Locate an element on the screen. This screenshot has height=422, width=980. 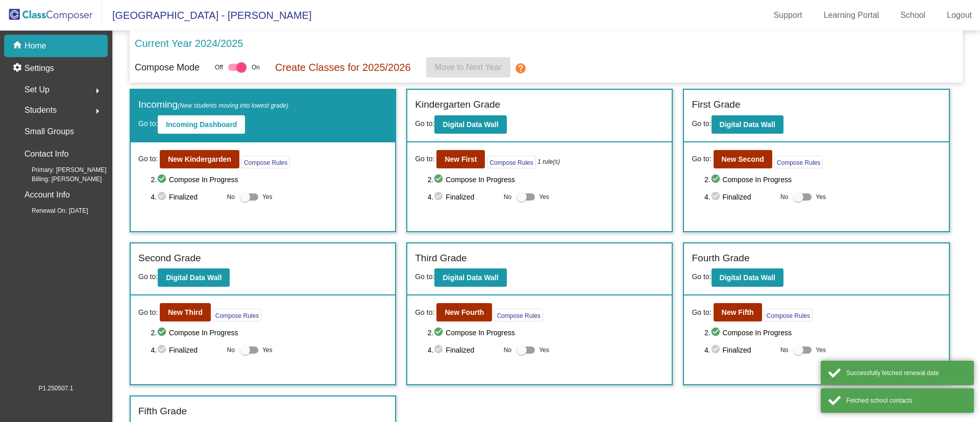
b: New Second is located at coordinates (743, 160).